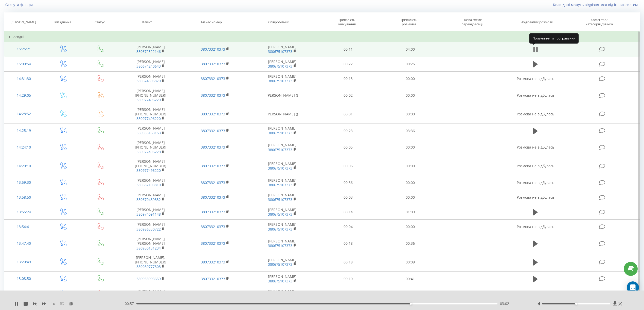  Describe the element at coordinates (348, 279) in the screenshot. I see `td: 00:10` at that location.